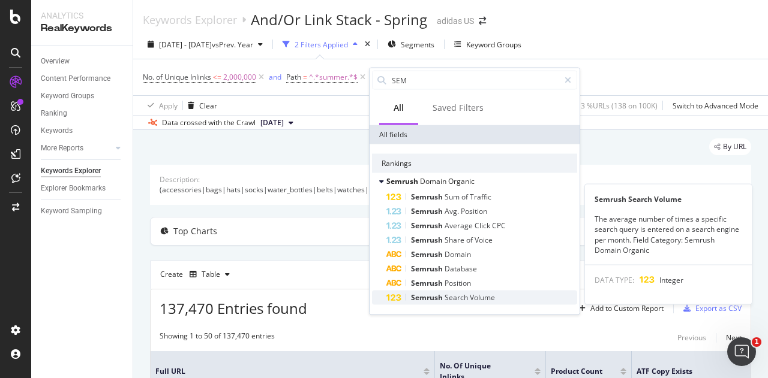  I want to click on button: Keyword Groups, so click(488, 44).